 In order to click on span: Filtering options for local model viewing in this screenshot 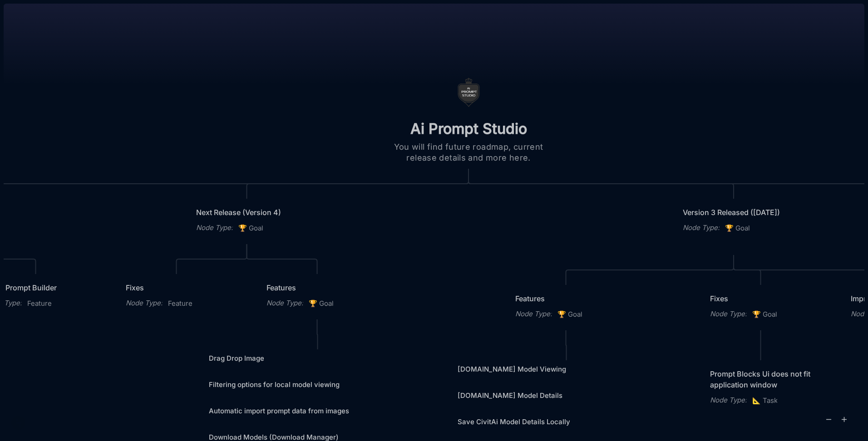, I will do `click(274, 385)`.